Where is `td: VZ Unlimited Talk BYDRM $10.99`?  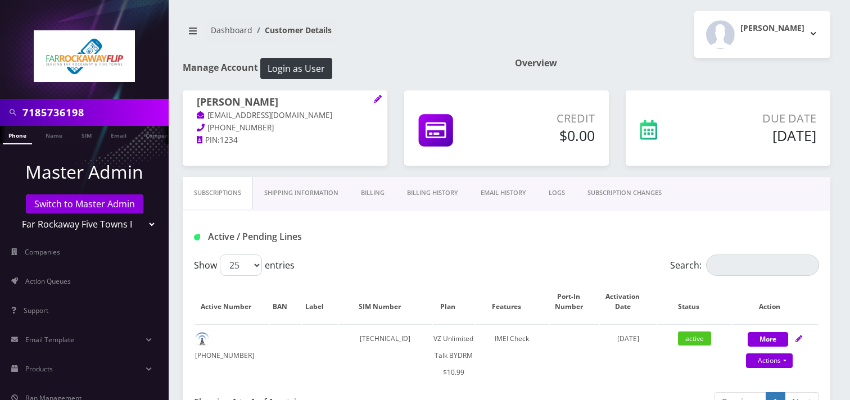 td: VZ Unlimited Talk BYDRM $10.99 is located at coordinates (454, 355).